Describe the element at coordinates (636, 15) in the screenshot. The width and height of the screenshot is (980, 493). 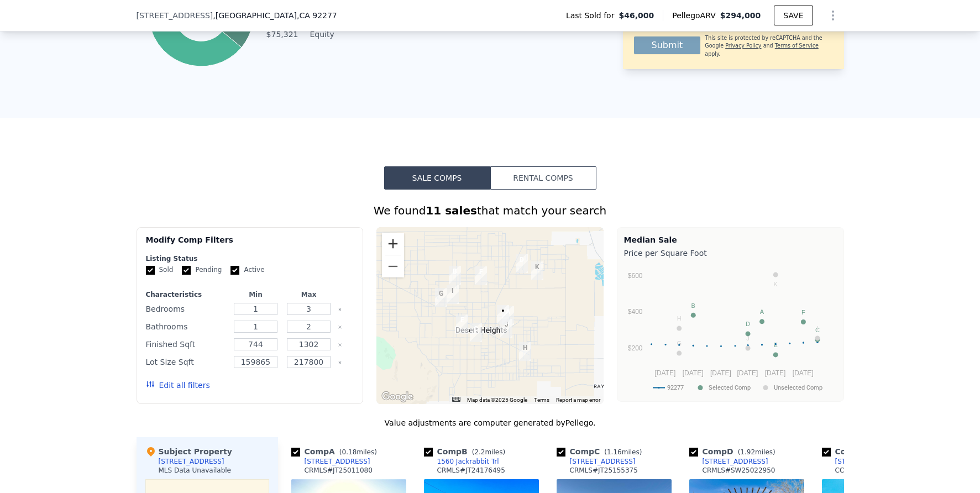
I see `span: $46,000` at that location.